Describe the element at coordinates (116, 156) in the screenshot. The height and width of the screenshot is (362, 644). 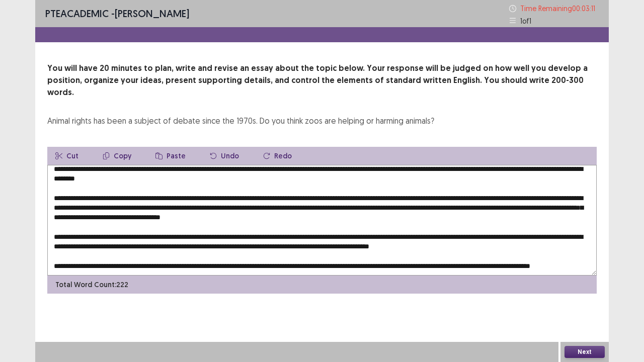
I see `button: Copy` at that location.